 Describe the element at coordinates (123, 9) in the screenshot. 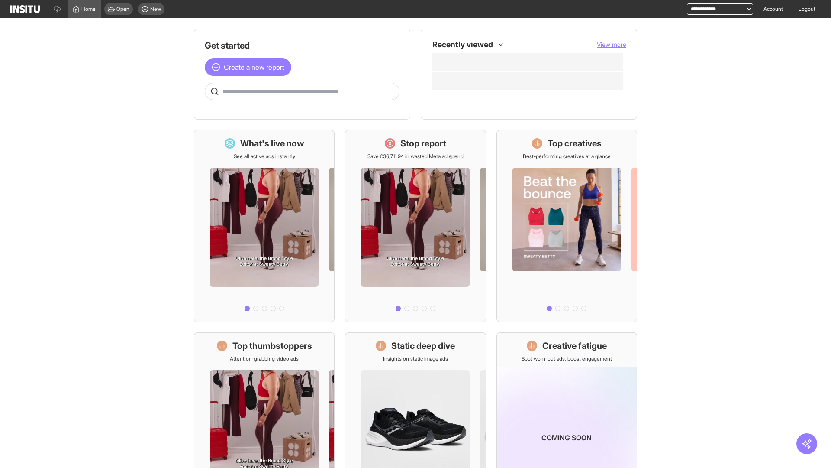

I see `span: Open` at that location.